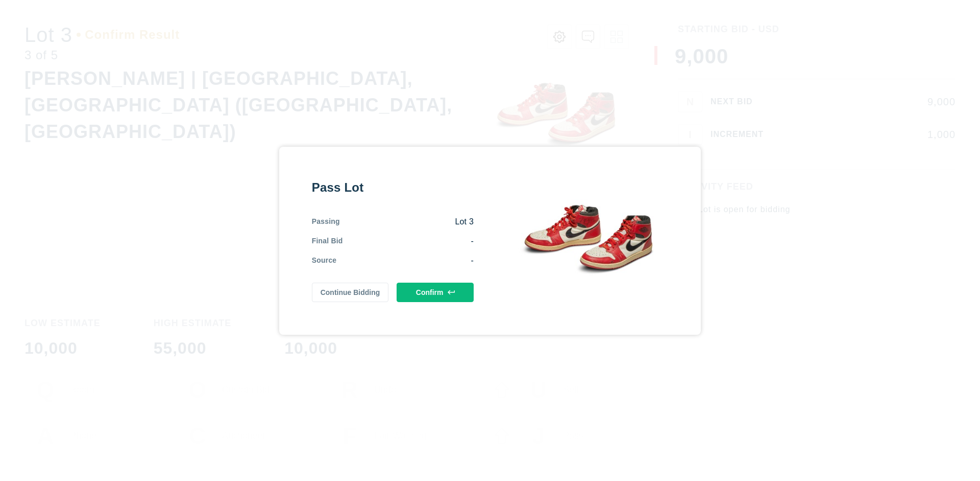  I want to click on div: Pass Lot, so click(393, 188).